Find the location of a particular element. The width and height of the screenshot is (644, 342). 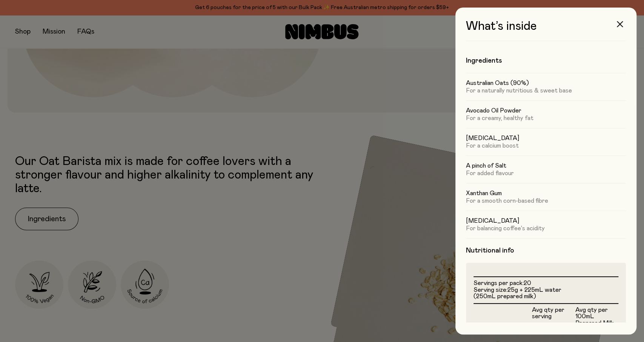

p: For a smooth corn-based fibre is located at coordinates (546, 201).